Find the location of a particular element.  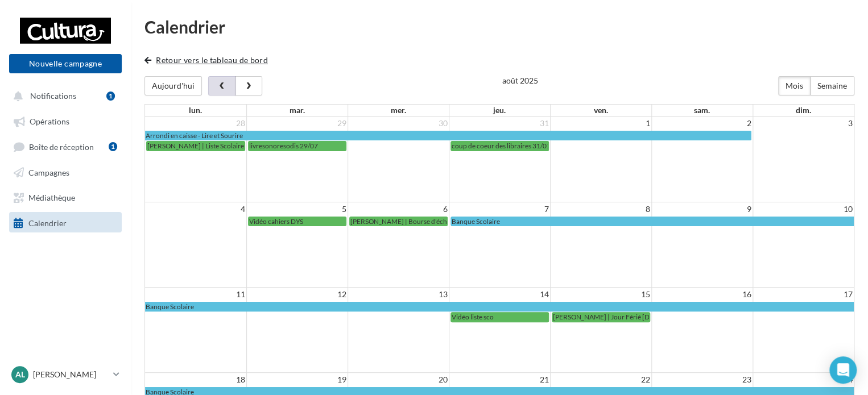

td: 29 is located at coordinates (297, 123).